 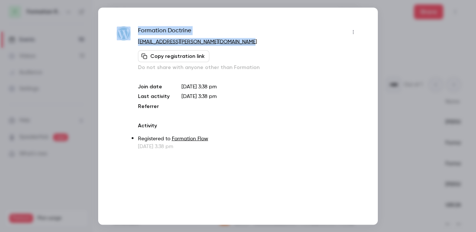 What do you see at coordinates (248, 126) in the screenshot?
I see `p: Activity` at bounding box center [248, 126].